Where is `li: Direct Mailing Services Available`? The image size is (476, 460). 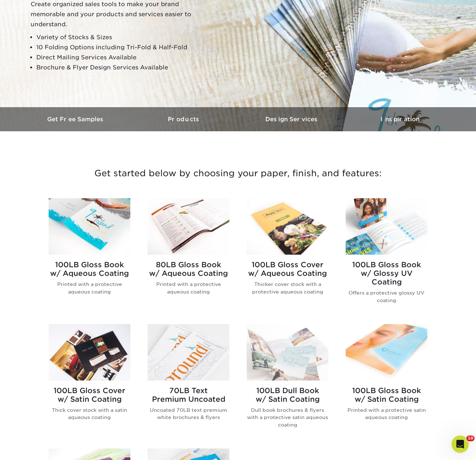 li: Direct Mailing Services Available is located at coordinates (124, 58).